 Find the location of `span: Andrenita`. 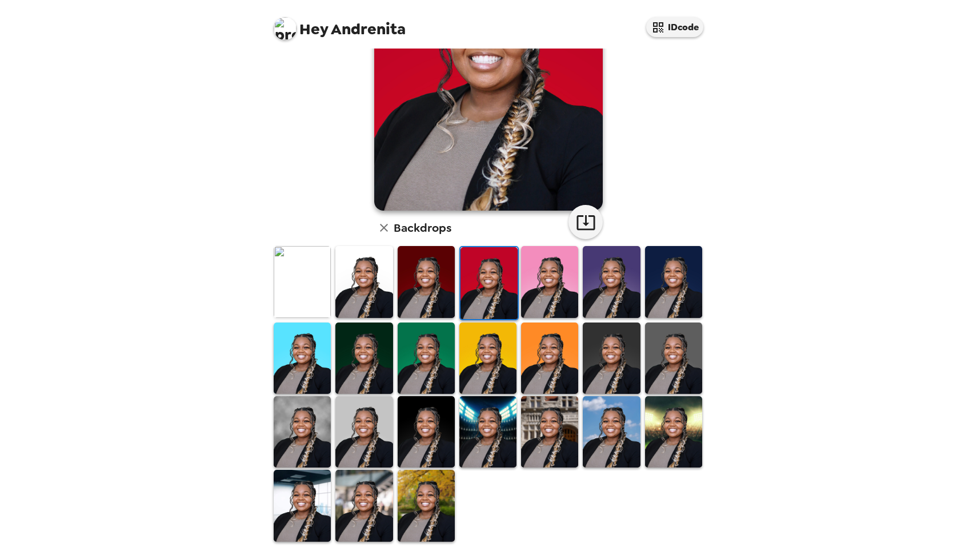

span: Andrenita is located at coordinates (340, 24).